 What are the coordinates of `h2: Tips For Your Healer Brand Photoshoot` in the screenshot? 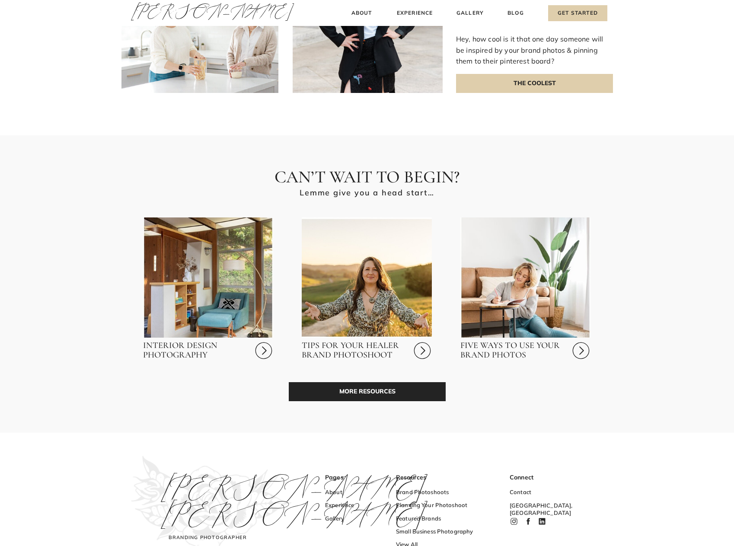 It's located at (355, 350).